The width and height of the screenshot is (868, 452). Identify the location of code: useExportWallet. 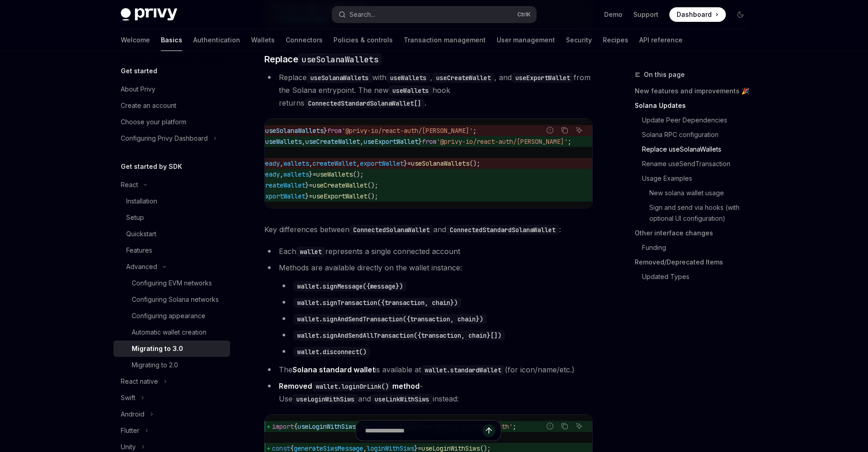
(542, 78).